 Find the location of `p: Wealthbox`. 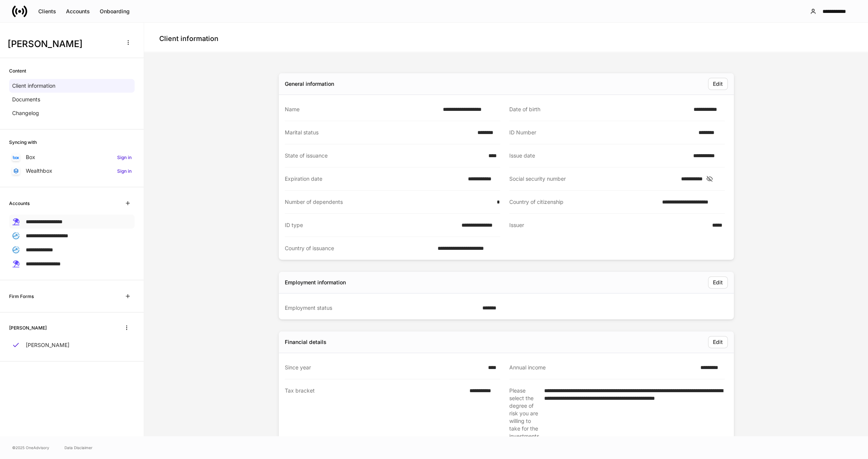

p: Wealthbox is located at coordinates (39, 171).